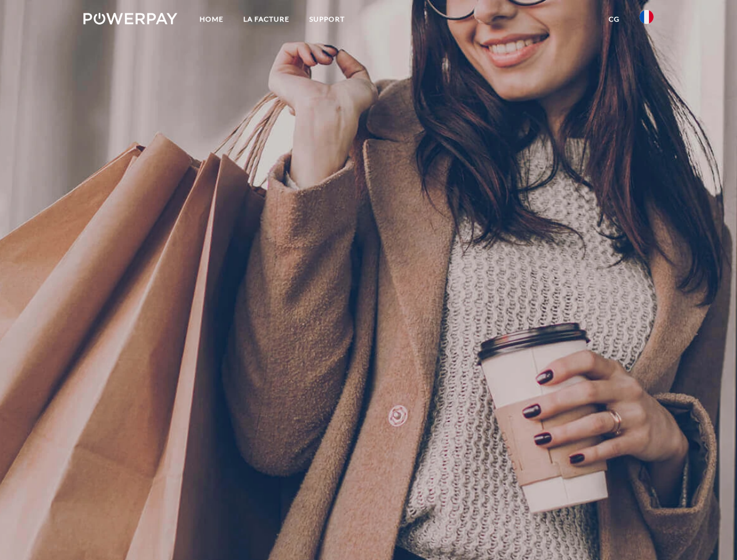 The image size is (737, 560). Describe the element at coordinates (327, 19) in the screenshot. I see `a: Support` at that location.